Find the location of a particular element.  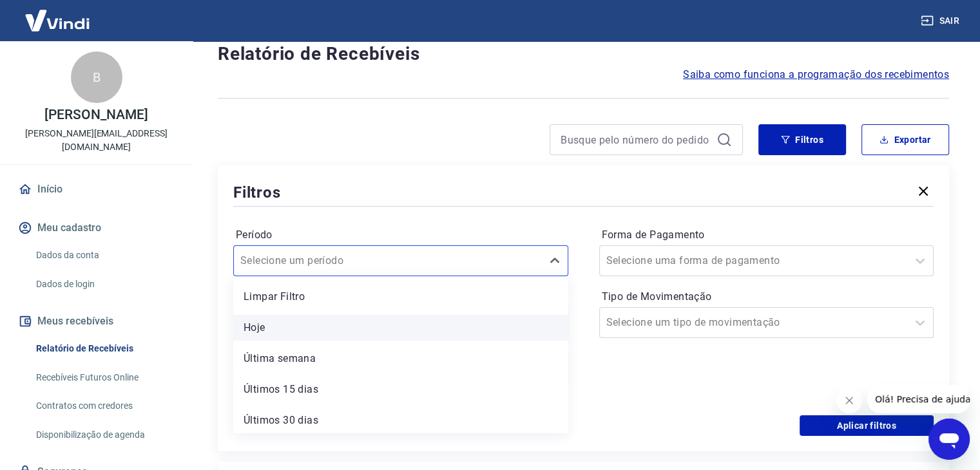

a: Dados da conta is located at coordinates (104, 255).